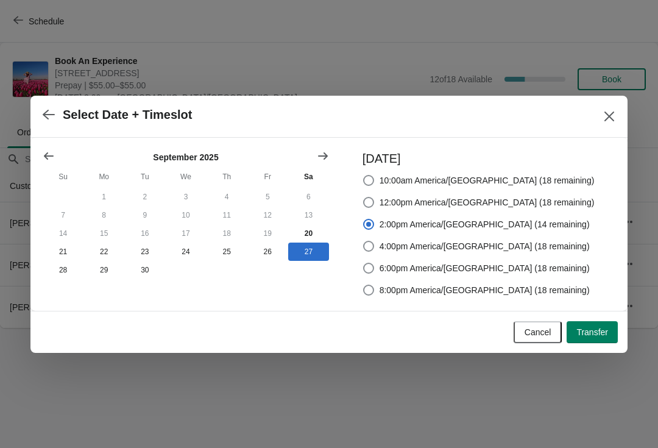  What do you see at coordinates (610, 116) in the screenshot?
I see `button: Close` at bounding box center [610, 116].